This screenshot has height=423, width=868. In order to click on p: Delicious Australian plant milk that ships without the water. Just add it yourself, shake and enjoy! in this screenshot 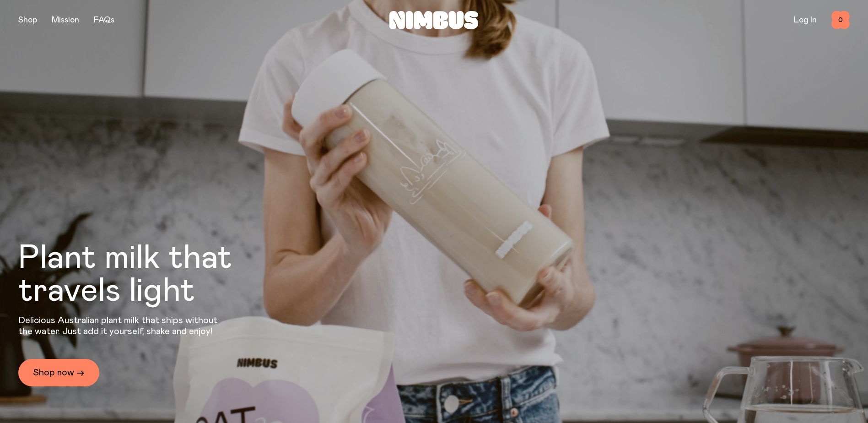, I will do `click(121, 326)`.